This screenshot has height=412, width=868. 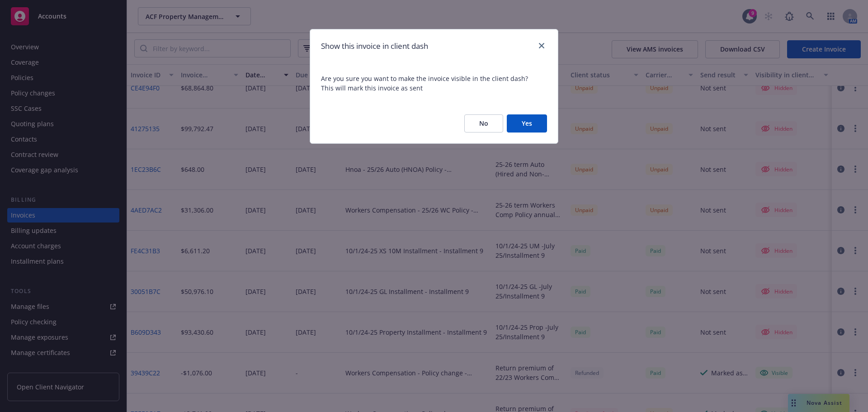 What do you see at coordinates (434, 88) in the screenshot?
I see `span: This will mark this invoice as sent` at bounding box center [434, 88].